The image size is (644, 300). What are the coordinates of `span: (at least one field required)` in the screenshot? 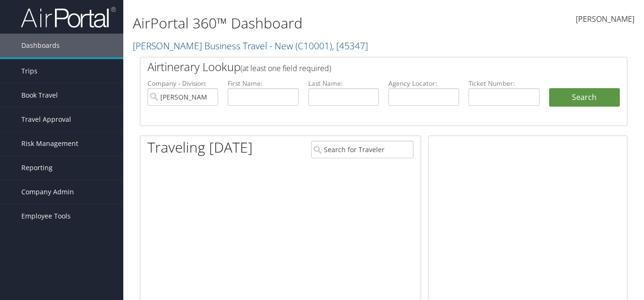 It's located at (286, 69).